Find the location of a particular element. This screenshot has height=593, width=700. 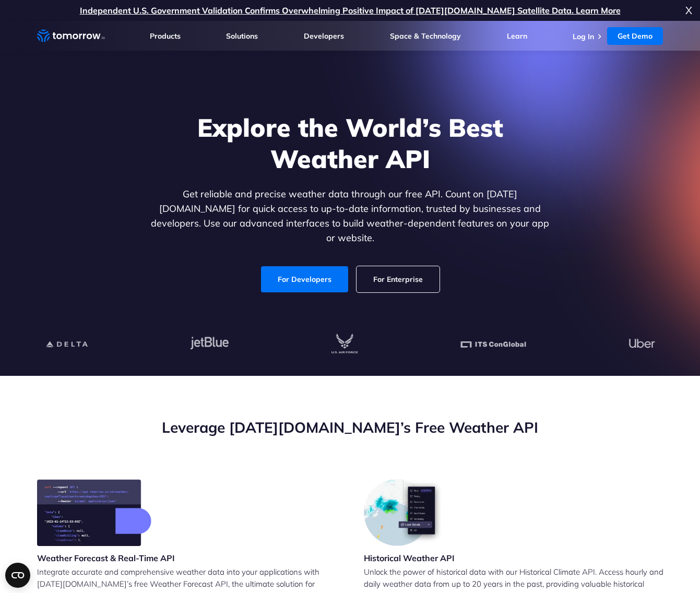

a: Home link is located at coordinates (71, 36).